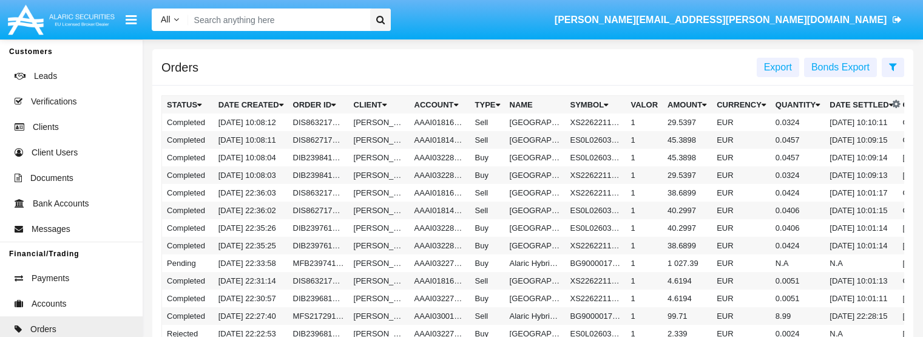 Image resolution: width=923 pixels, height=337 pixels. Describe the element at coordinates (277, 19) in the screenshot. I see `input: Search` at that location.